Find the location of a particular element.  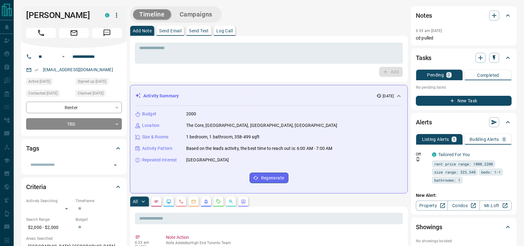

h2: Notes is located at coordinates (424, 16).